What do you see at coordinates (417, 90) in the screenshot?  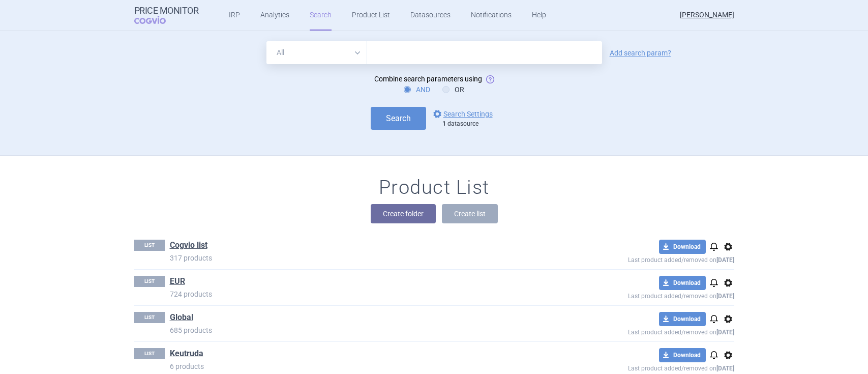 I see `label: AND` at bounding box center [417, 90].